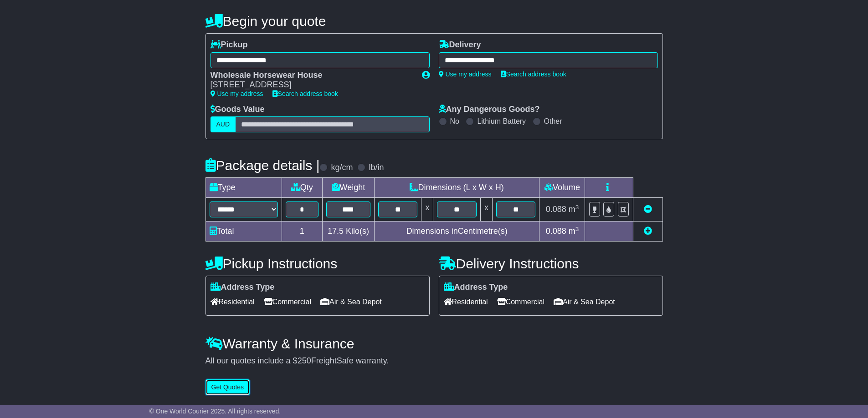 The height and width of the screenshot is (418, 868). What do you see at coordinates (376, 168) in the screenshot?
I see `label: lb/in` at bounding box center [376, 168].